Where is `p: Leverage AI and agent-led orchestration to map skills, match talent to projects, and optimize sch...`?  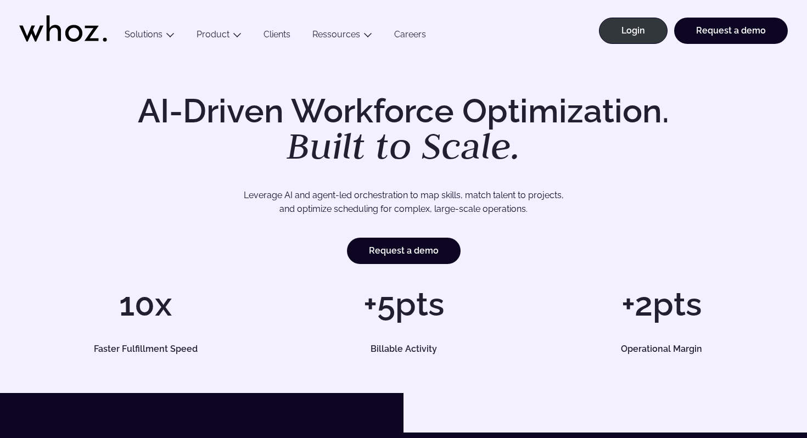 p: Leverage AI and agent-led orchestration to map skills, match talent to projects, and optimize sch... is located at coordinates (404, 202).